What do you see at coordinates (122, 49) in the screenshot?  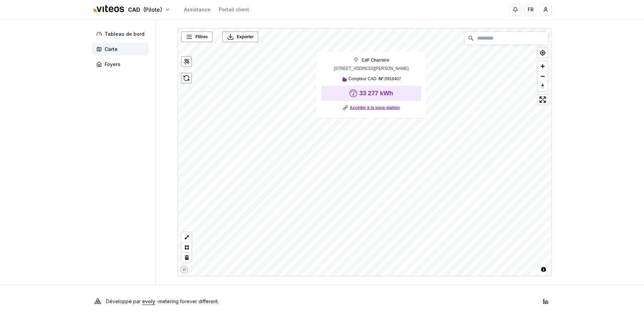 I see `a: Carte` at bounding box center [122, 49].